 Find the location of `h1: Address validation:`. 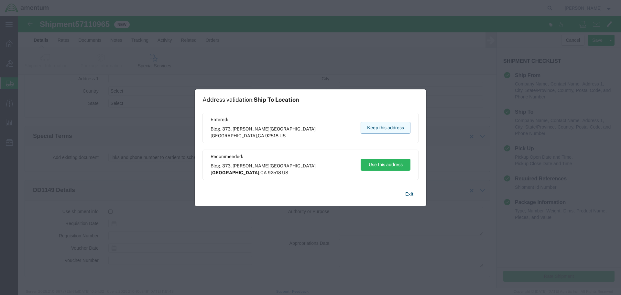

h1: Address validation: is located at coordinates (251, 100).